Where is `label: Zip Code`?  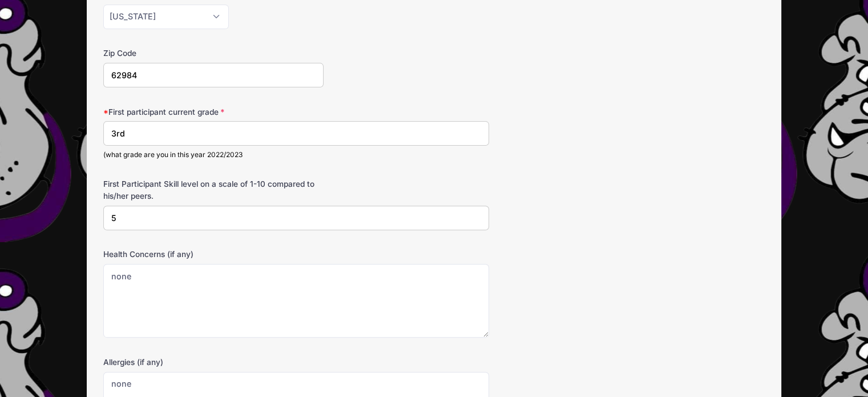
label: Zip Code is located at coordinates (214, 53).